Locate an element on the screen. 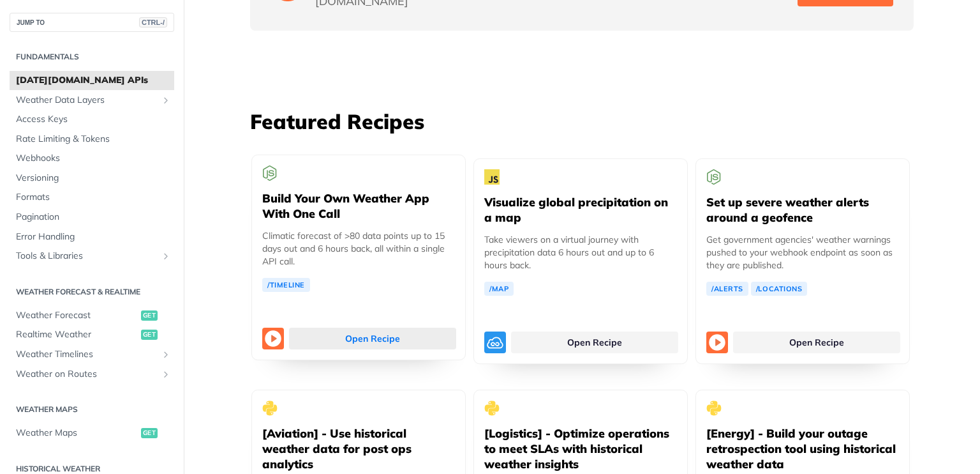 Image resolution: width=980 pixels, height=474 pixels. a: Weather Mapsget is located at coordinates (92, 433).